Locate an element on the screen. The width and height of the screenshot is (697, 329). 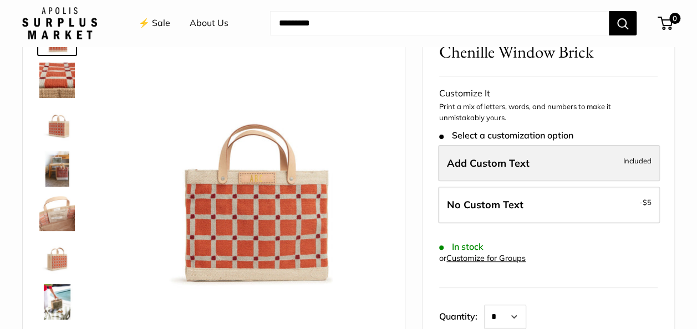
span: No Custom Text is located at coordinates (485, 205).